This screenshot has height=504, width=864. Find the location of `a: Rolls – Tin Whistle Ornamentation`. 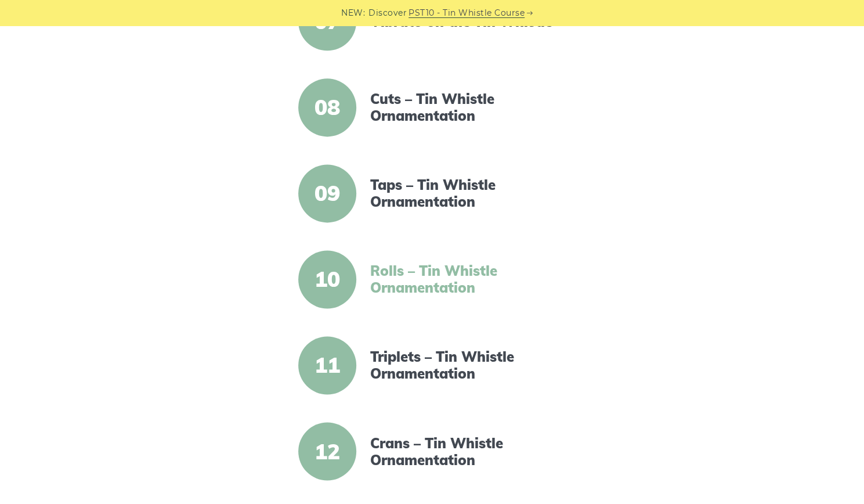

a: Rolls – Tin Whistle Ornamentation is located at coordinates (470, 279).